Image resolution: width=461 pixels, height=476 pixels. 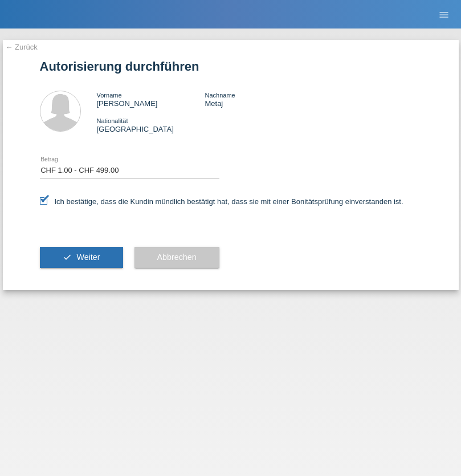 What do you see at coordinates (222, 201) in the screenshot?
I see `label: Ich bestätige, dass die Kundin mündlich bestätigt hat, dass sie mit einer Bonitätsprüfung einvers...` at bounding box center [222, 201].